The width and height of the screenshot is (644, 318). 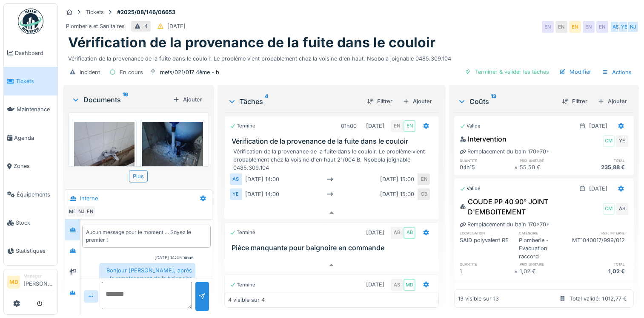 What do you see at coordinates (173, 144) in the screenshot?
I see `img: 3eew2p73zic2pjwkjv0uh7imd15k` at bounding box center [173, 144].